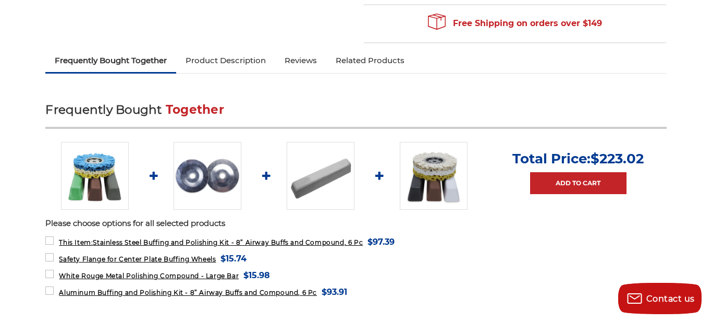 The width and height of the screenshot is (712, 322). Describe the element at coordinates (355, 223) in the screenshot. I see `p: Please choose options for all selected products` at that location.